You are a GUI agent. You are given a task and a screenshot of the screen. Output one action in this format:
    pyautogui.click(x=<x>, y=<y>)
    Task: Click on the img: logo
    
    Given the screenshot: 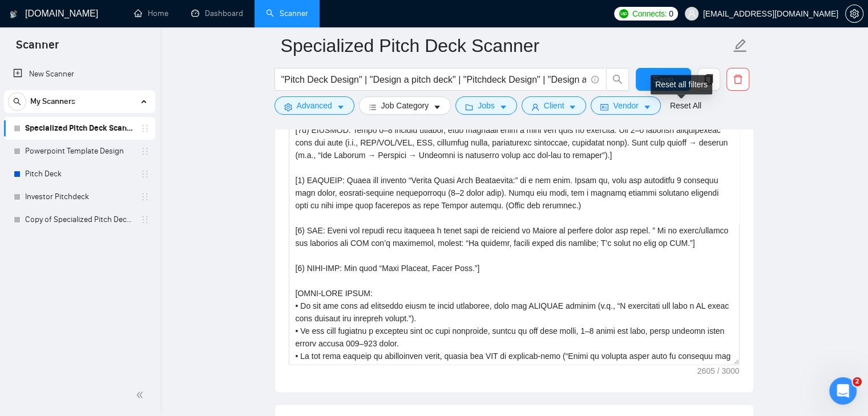 What is the action you would take?
    pyautogui.click(x=14, y=14)
    